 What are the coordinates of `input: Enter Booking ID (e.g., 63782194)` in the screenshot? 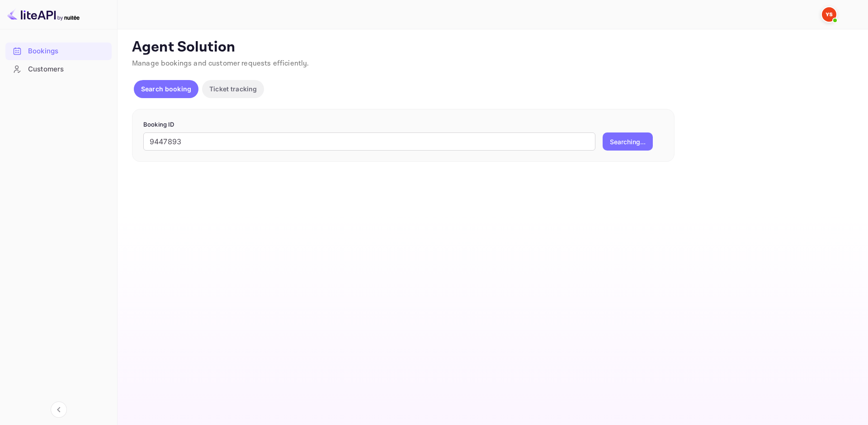 It's located at (369, 142).